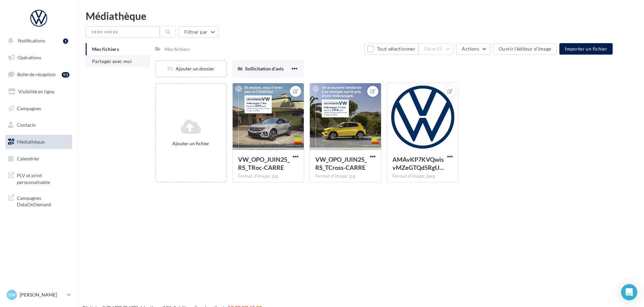 This screenshot has width=644, height=307. Describe the element at coordinates (418, 164) in the screenshot. I see `span: AMAvKP7KVQwisvMZeGTQd5RgUlrIbThAKCB5lvT5DL0rLk-AdjSAMc9eQFrKb5X6ENhyy0kW9vnWW0x0pw=s0` at that location.